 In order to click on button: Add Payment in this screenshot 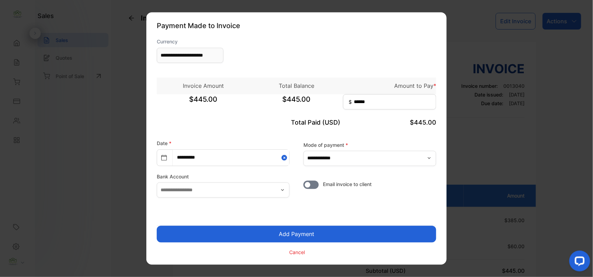, I will do `click(296, 234)`.